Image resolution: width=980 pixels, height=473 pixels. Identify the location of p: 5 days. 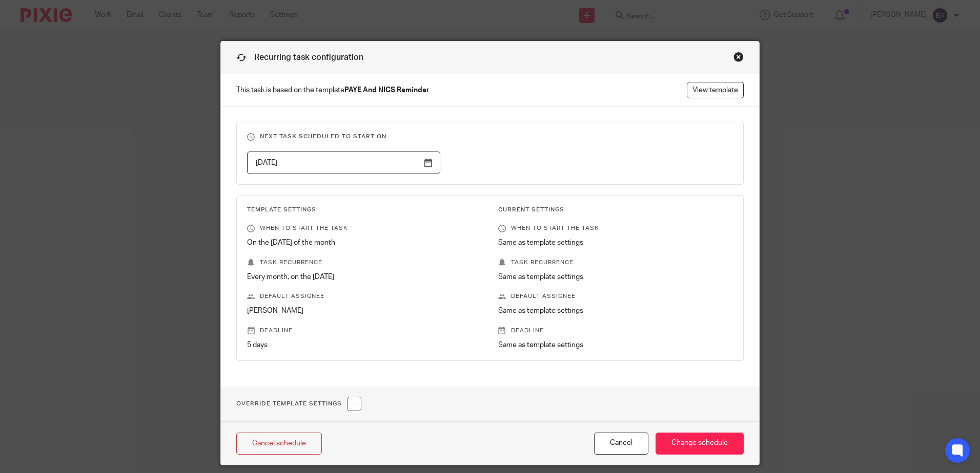
(364, 346).